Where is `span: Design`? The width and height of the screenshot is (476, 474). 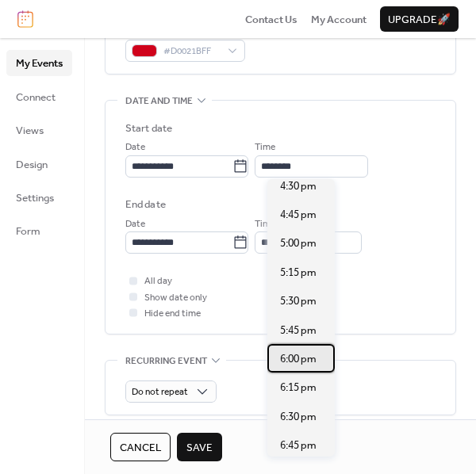
span: Design is located at coordinates (31, 165).